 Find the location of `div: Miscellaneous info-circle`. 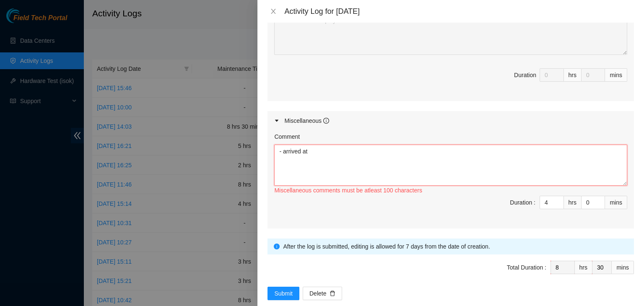

div: Miscellaneous info-circle is located at coordinates (451, 121).